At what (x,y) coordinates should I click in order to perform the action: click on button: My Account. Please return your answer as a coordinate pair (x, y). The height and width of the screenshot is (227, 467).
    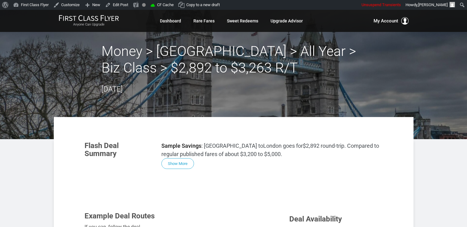
    Looking at the image, I should click on (391, 21).